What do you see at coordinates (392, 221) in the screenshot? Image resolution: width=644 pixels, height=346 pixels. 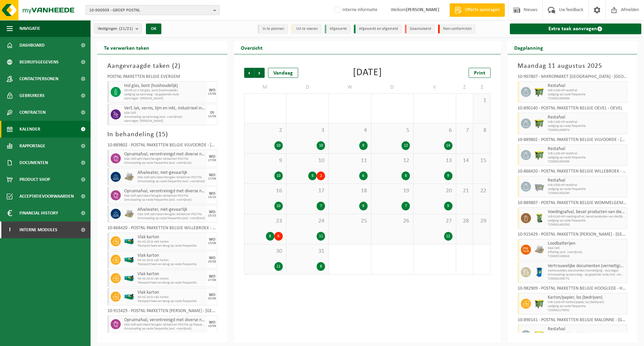 I see `span: 26` at bounding box center [392, 221].